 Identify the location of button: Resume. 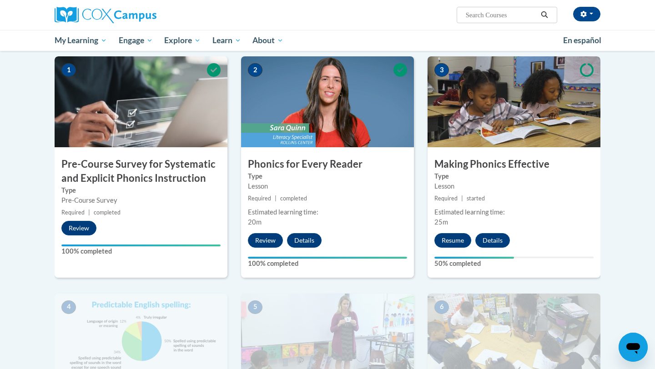
(453, 241).